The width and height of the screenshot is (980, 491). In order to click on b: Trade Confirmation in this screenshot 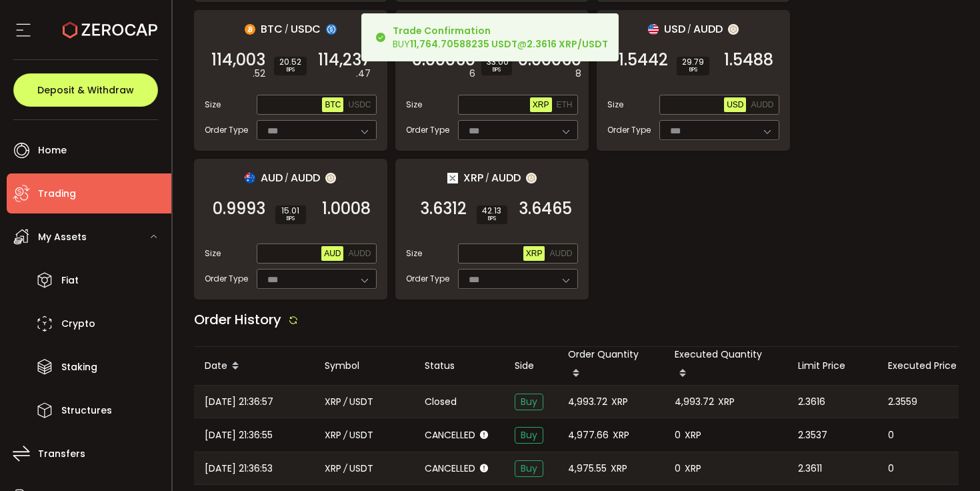, I will do `click(441, 31)`.